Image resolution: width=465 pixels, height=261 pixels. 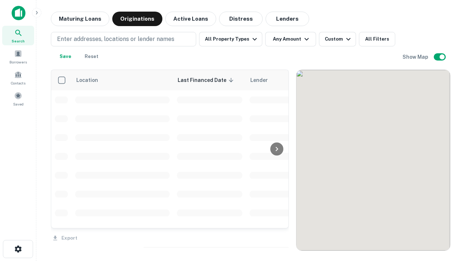 I want to click on button: Enter addresses, locations or lender names, so click(x=123, y=39).